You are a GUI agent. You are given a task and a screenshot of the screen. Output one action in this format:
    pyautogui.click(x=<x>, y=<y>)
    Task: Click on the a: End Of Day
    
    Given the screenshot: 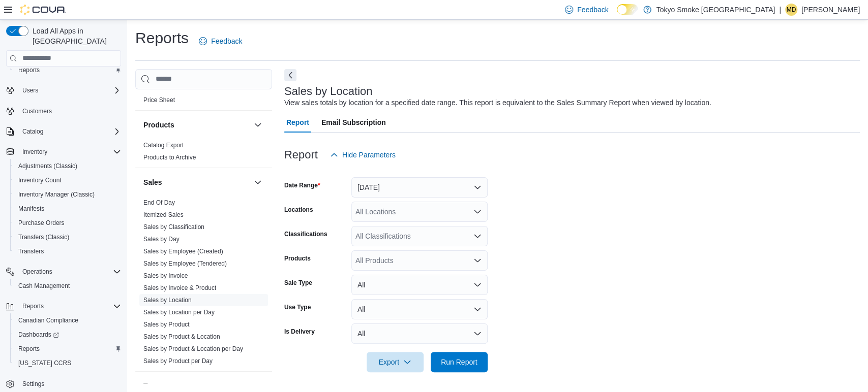 What is the action you would take?
    pyautogui.click(x=159, y=203)
    